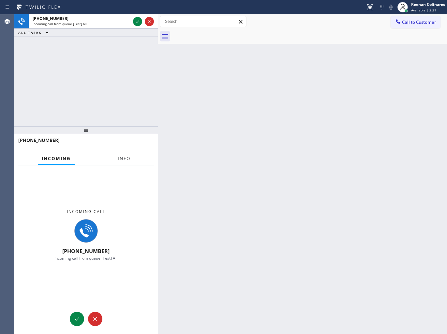 The height and width of the screenshot is (334, 447). Describe the element at coordinates (203, 22) in the screenshot. I see `input: Search` at that location.